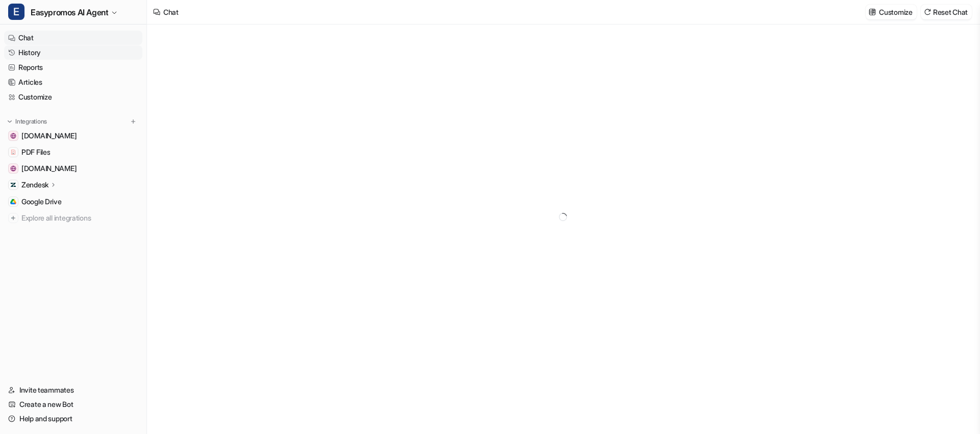  Describe the element at coordinates (17, 12) in the screenshot. I see `span: E` at that location.